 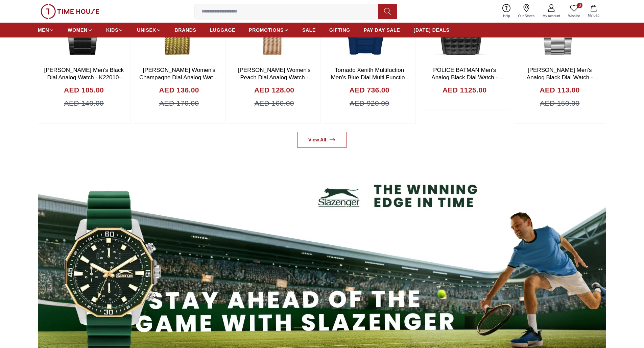 I want to click on button: My Bag, so click(x=593, y=11).